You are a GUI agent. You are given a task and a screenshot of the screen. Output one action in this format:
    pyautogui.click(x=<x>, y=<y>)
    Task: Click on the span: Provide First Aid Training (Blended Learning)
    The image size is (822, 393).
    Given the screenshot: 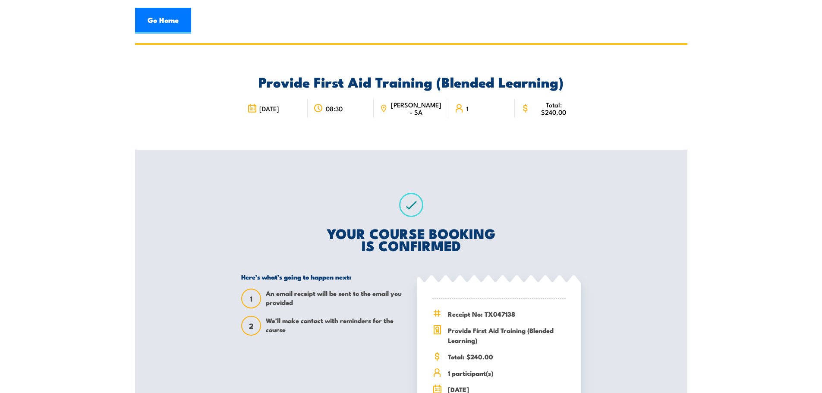 What is the action you would take?
    pyautogui.click(x=507, y=335)
    